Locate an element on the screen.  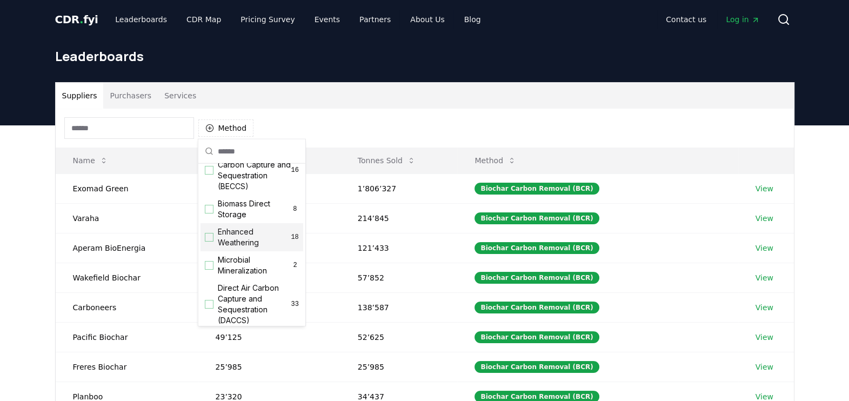
td: 214’845 is located at coordinates (399, 218).